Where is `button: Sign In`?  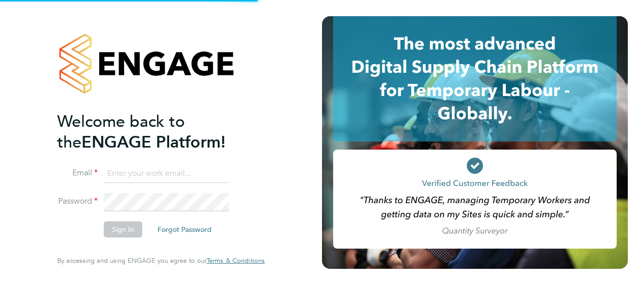
button: Sign In is located at coordinates (123, 229).